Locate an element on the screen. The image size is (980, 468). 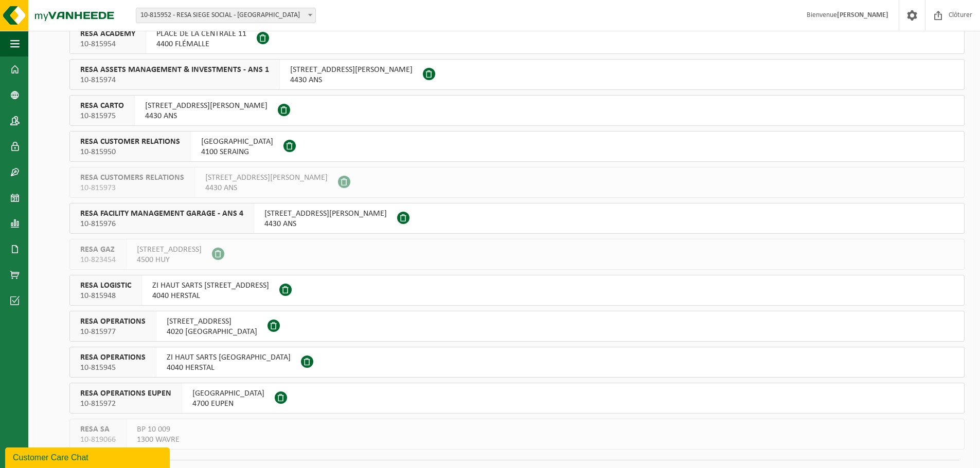
span: 10-815977 is located at coordinates (113, 332).